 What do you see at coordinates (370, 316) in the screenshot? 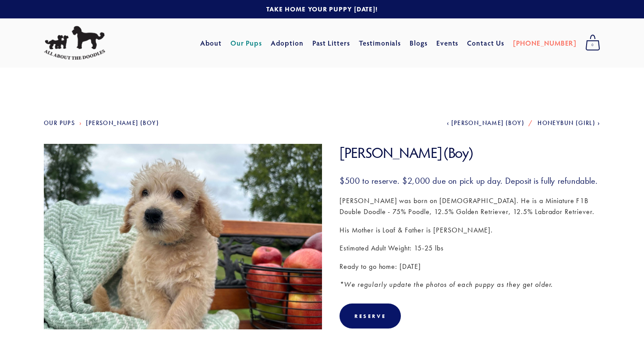
I see `div: Reserve` at bounding box center [370, 316].